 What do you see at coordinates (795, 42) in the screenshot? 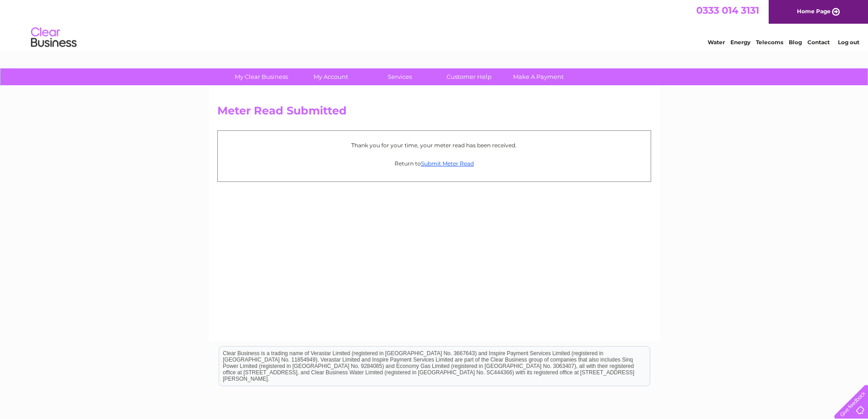
I see `a: Blog` at bounding box center [795, 42].